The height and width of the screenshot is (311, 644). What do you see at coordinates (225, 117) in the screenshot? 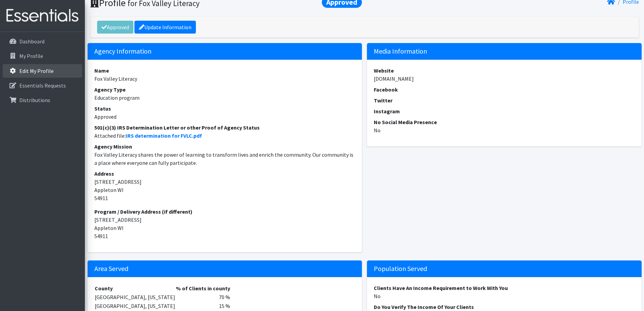
I see `dd: Approved` at bounding box center [225, 117].